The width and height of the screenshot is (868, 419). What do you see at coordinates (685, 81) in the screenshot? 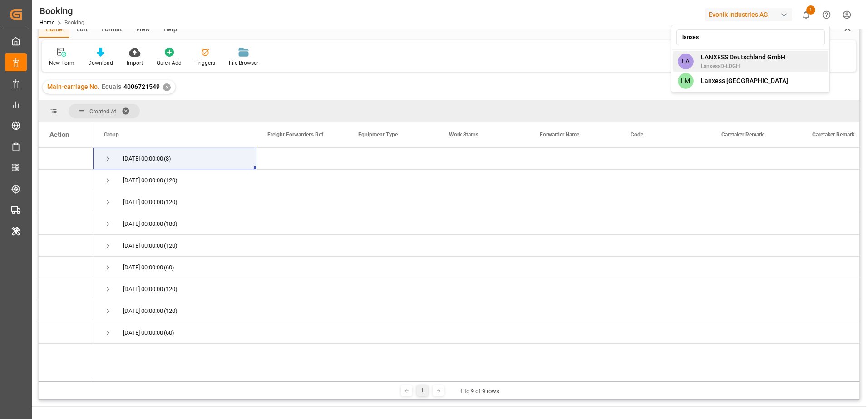
I see `span: LM` at bounding box center [685, 81].